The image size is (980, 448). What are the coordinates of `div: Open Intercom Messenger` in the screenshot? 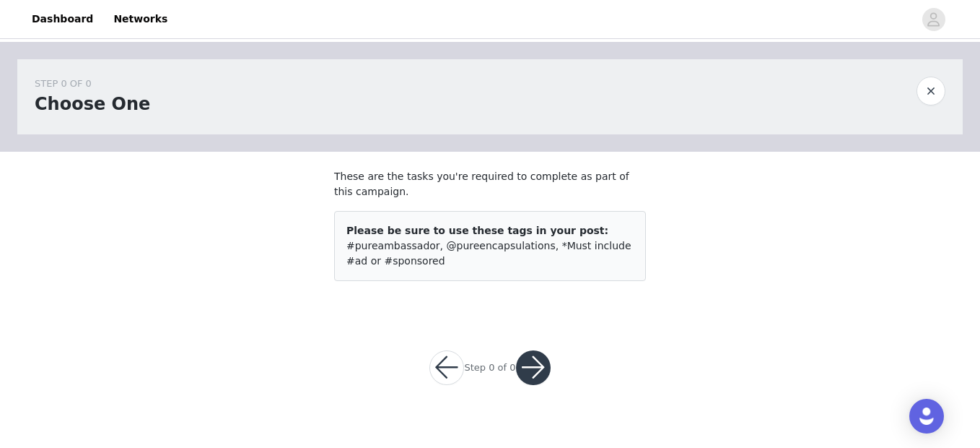 It's located at (927, 416).